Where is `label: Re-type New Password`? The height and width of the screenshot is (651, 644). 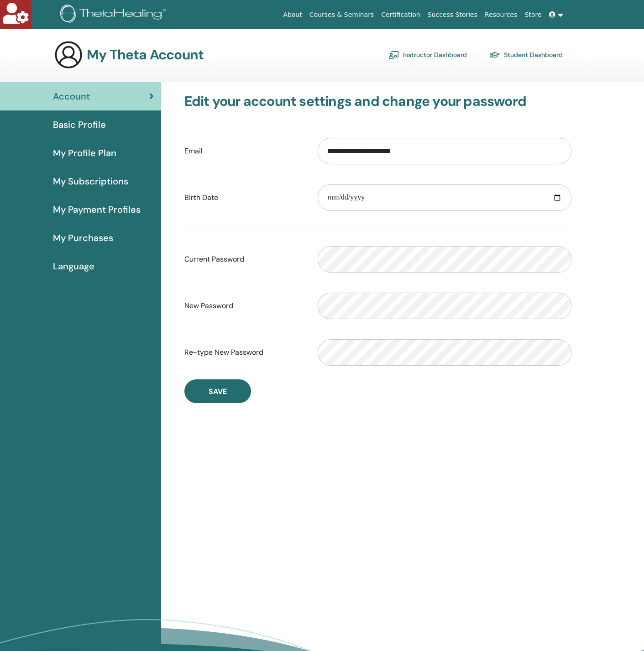 label: Re-type New Password is located at coordinates (244, 352).